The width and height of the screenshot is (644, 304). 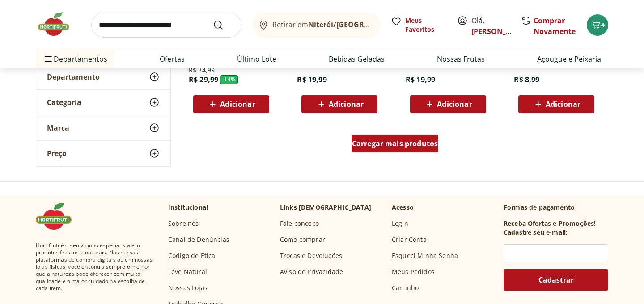 What do you see at coordinates (302, 239) in the screenshot?
I see `a: Como comprar` at bounding box center [302, 239].